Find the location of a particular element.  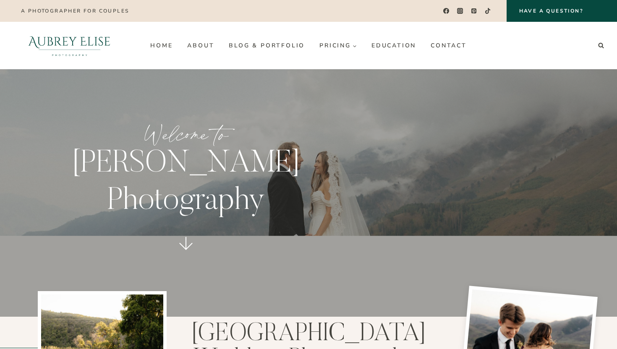

a: Instagram is located at coordinates (460, 11).